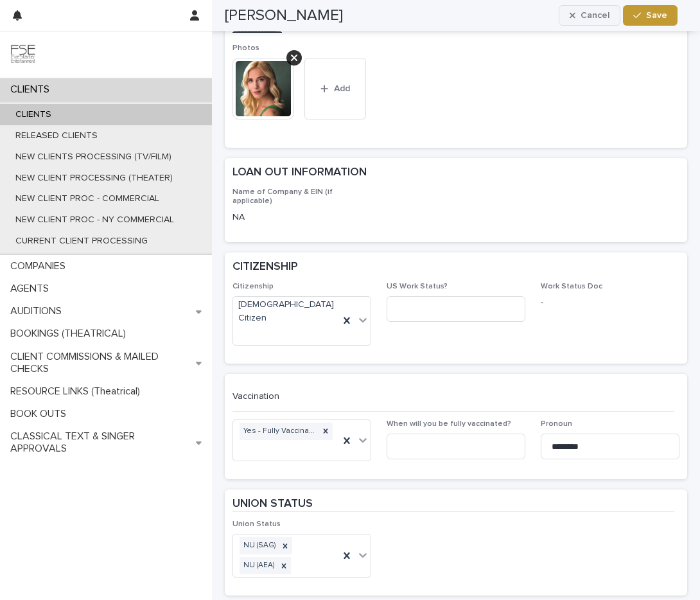 The image size is (700, 600). I want to click on span: Citizenship, so click(253, 287).